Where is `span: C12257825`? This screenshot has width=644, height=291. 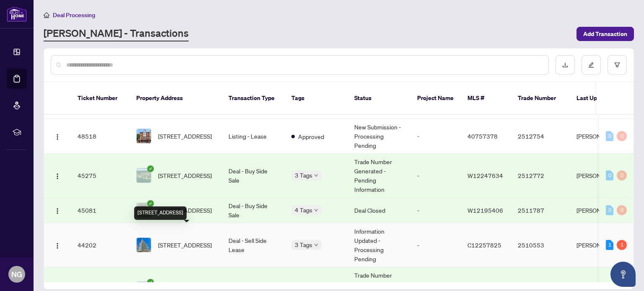 span: C12257825 is located at coordinates (484, 245).